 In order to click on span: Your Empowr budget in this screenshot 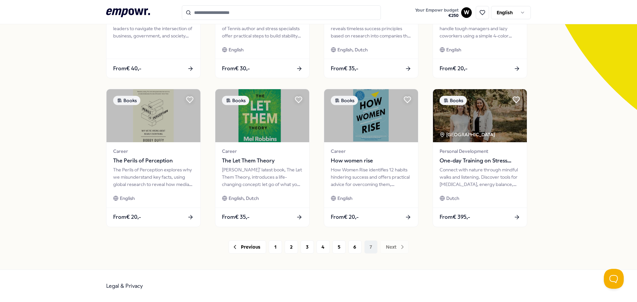, I will do `click(436, 10)`.